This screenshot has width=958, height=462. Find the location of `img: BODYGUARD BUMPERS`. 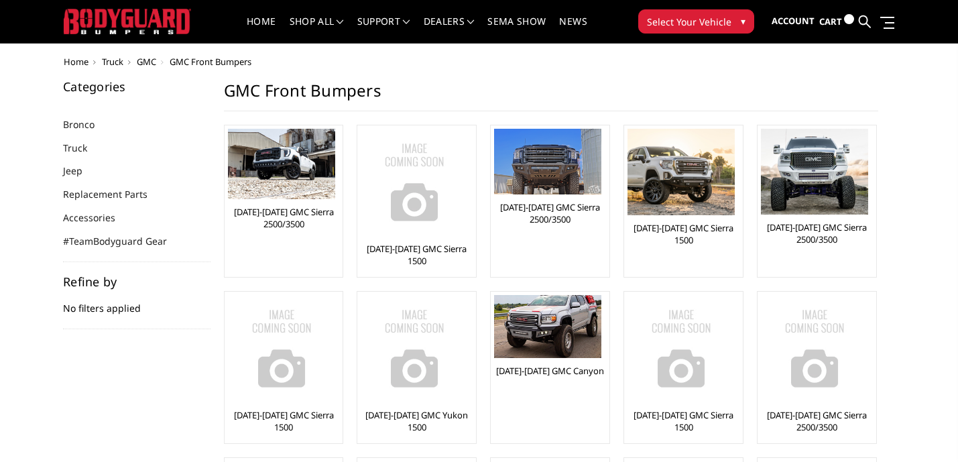

img: BODYGUARD BUMPERS is located at coordinates (127, 21).